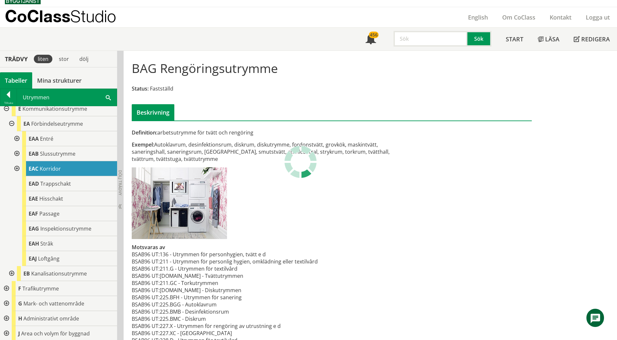 This screenshot has width=617, height=340. I want to click on a: Kontakt, so click(561, 17).